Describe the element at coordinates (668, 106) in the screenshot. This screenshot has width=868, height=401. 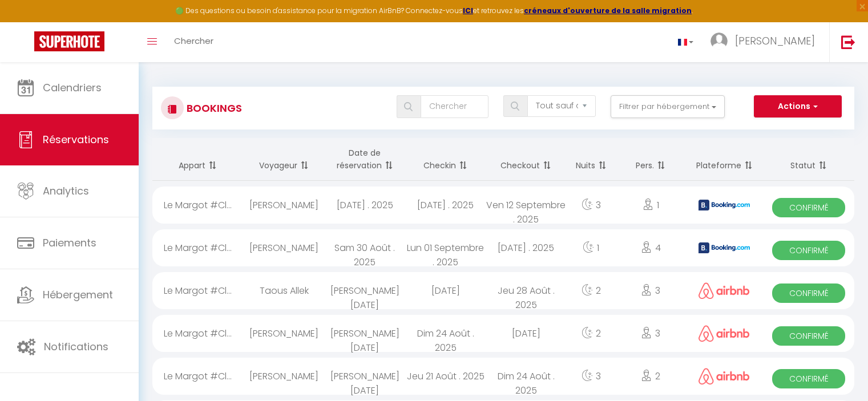
I see `button: Filtrer par hébergement` at that location.